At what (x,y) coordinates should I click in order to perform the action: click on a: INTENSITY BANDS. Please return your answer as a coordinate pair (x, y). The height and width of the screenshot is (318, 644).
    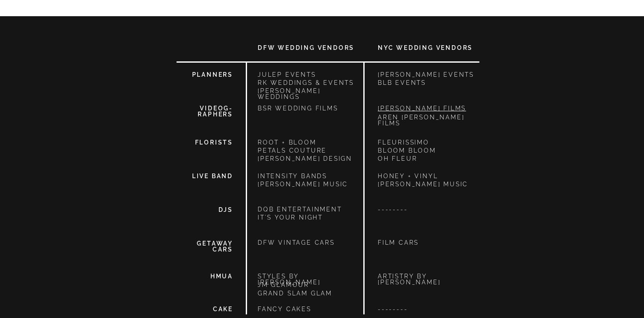
    Looking at the image, I should click on (309, 177).